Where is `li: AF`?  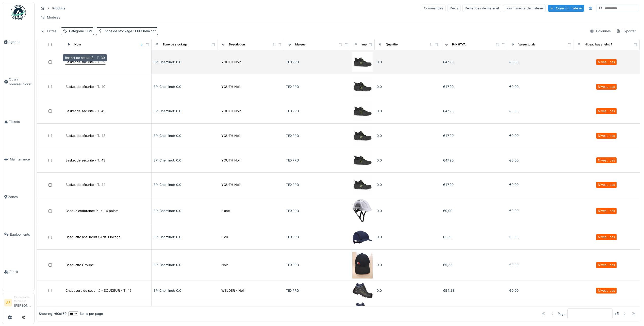
li: AF is located at coordinates (8, 303).